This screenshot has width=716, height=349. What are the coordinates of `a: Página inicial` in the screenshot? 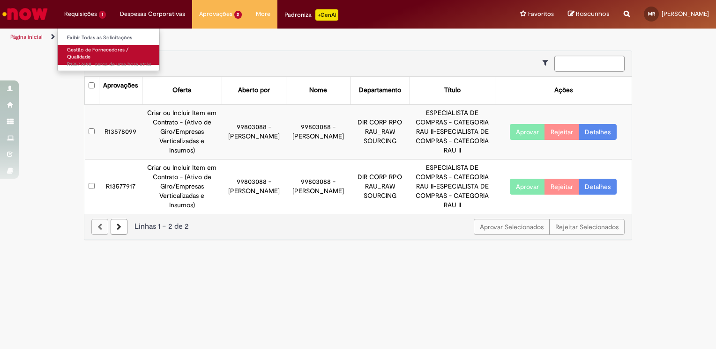 It's located at (26, 37).